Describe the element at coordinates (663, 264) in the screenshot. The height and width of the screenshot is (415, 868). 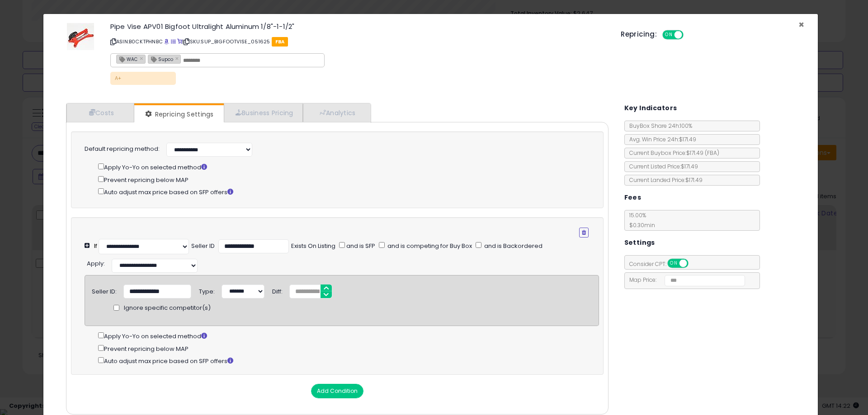
I see `span: Consider CPT:` at that location.